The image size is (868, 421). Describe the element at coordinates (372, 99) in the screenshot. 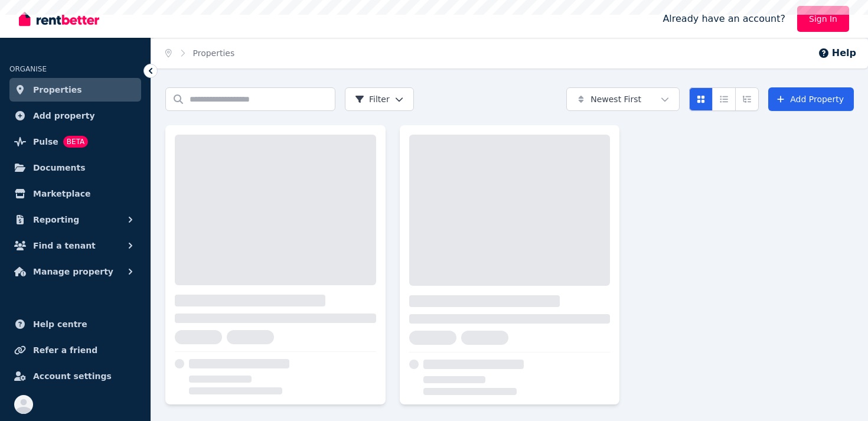

I see `span: Filter` at that location.